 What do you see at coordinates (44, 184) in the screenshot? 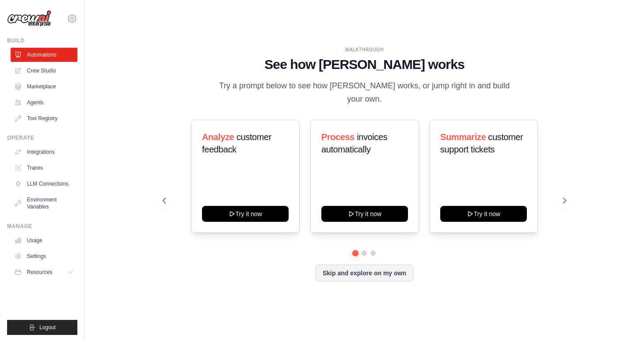
I see `a: LLM Connections` at bounding box center [44, 184].